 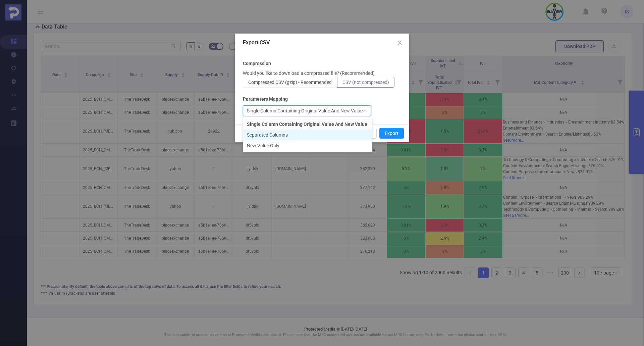 What do you see at coordinates (257, 63) in the screenshot?
I see `b: Compression` at bounding box center [257, 63].